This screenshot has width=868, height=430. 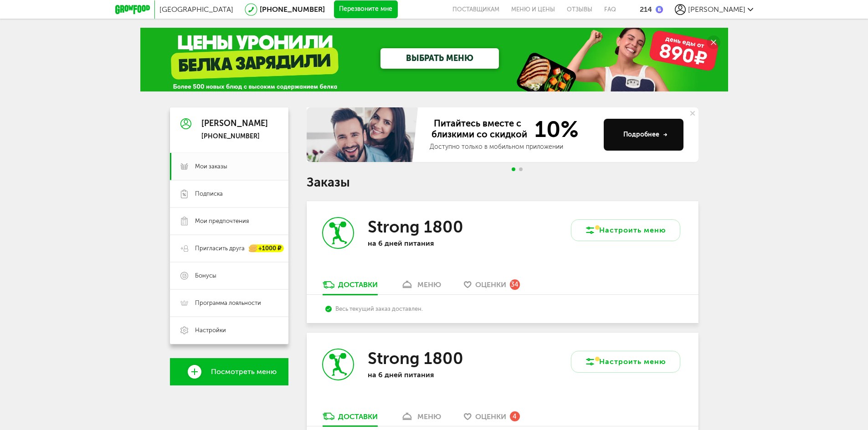 What do you see at coordinates (554, 129) in the screenshot?
I see `span: 10%` at bounding box center [554, 129].